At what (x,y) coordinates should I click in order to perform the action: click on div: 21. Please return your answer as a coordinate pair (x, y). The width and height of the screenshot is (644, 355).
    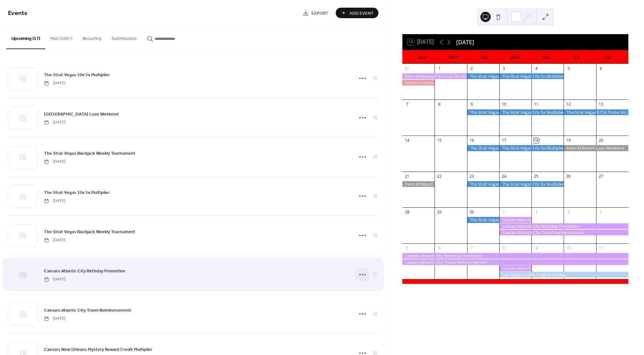
    Looking at the image, I should click on (407, 177).